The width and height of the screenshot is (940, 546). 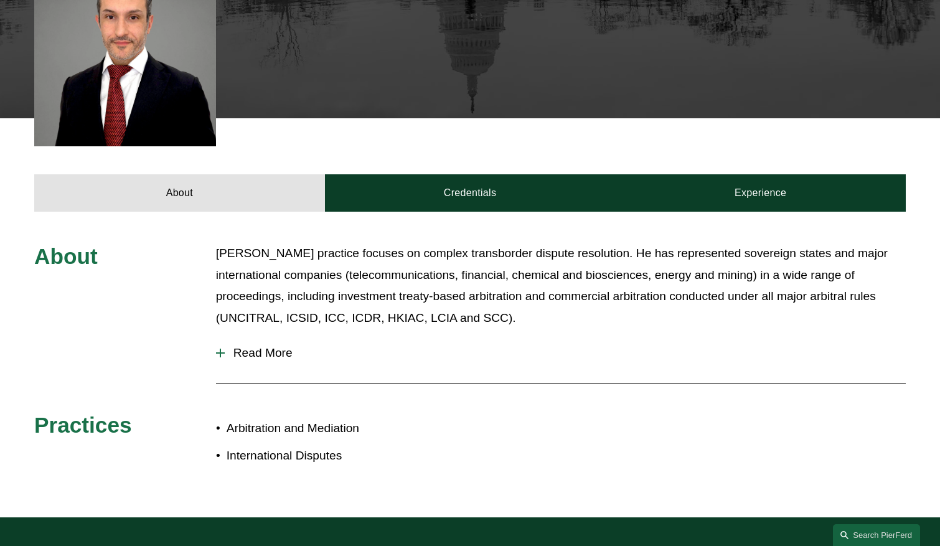 What do you see at coordinates (566, 353) in the screenshot?
I see `span: Read More` at bounding box center [566, 353].